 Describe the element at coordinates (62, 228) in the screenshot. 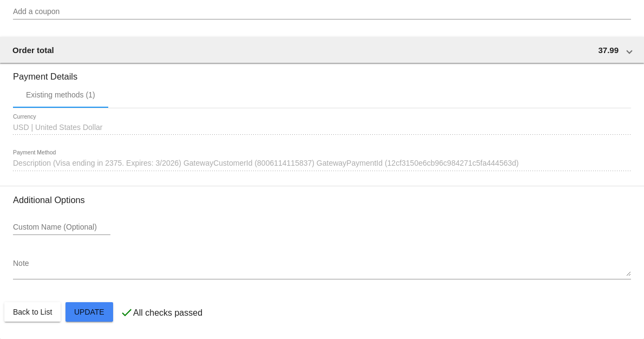

I see `input: Custom Name (Optional)` at that location.